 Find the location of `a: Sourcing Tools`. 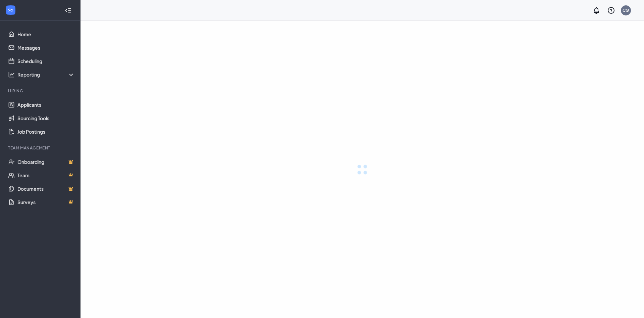

a: Sourcing Tools is located at coordinates (46, 118).